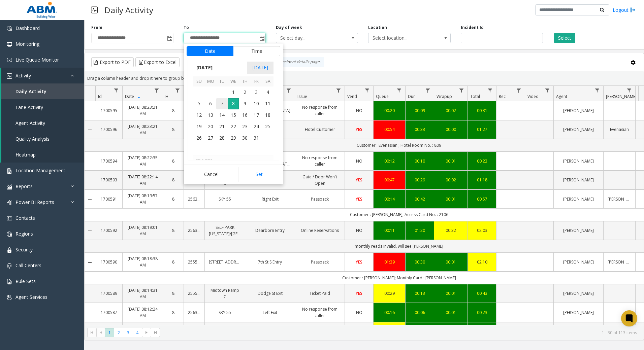 This screenshot has height=350, width=644. Describe the element at coordinates (451, 230) in the screenshot. I see `a: 00:32` at that location.